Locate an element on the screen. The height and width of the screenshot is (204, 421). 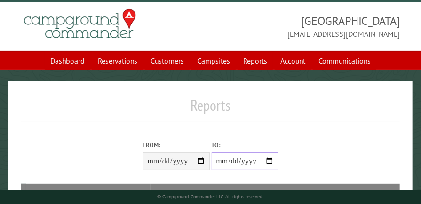
small: © Campground Commander LLC. All rights reserved. is located at coordinates (211, 196).